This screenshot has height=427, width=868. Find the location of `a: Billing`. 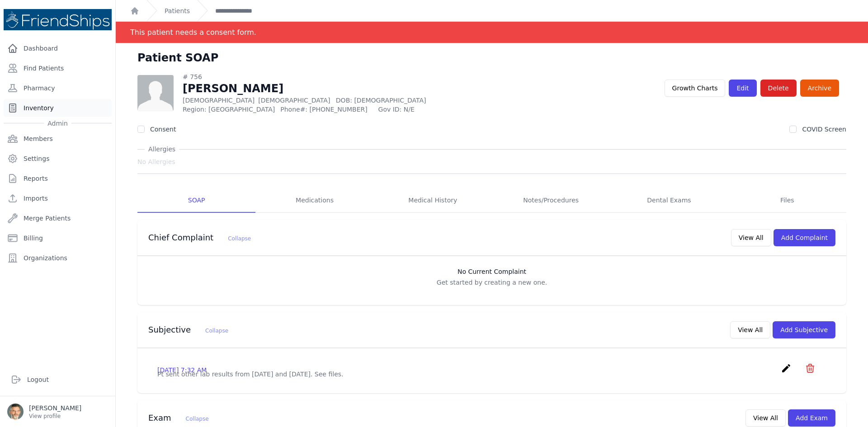

a: Billing is located at coordinates (58, 238).